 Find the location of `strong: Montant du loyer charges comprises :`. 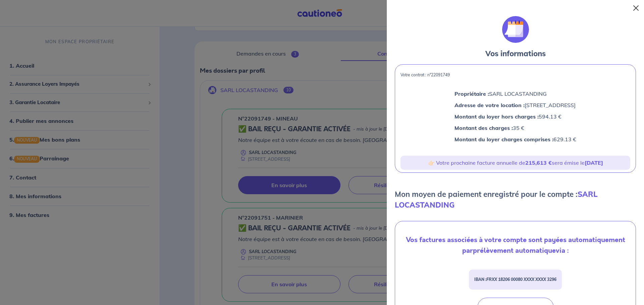

strong: Montant du loyer charges comprises : is located at coordinates (504, 139).